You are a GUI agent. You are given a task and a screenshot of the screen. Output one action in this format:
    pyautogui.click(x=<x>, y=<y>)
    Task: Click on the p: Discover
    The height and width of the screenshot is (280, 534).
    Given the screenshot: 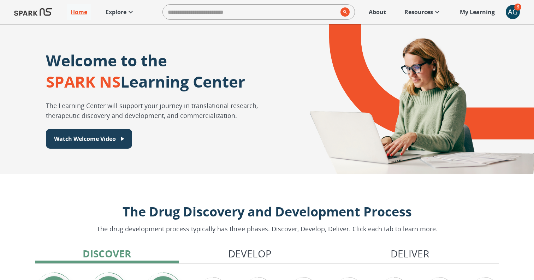 What is the action you would take?
    pyautogui.click(x=107, y=253)
    